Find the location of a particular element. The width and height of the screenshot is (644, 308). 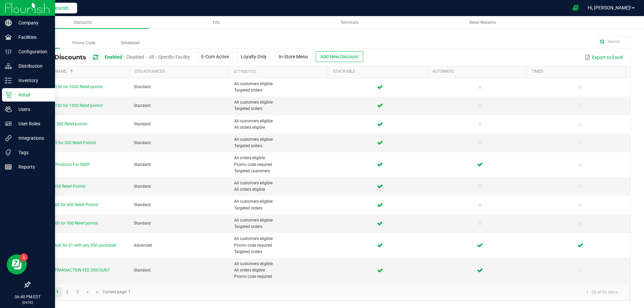

th: Attributes is located at coordinates (278, 72).